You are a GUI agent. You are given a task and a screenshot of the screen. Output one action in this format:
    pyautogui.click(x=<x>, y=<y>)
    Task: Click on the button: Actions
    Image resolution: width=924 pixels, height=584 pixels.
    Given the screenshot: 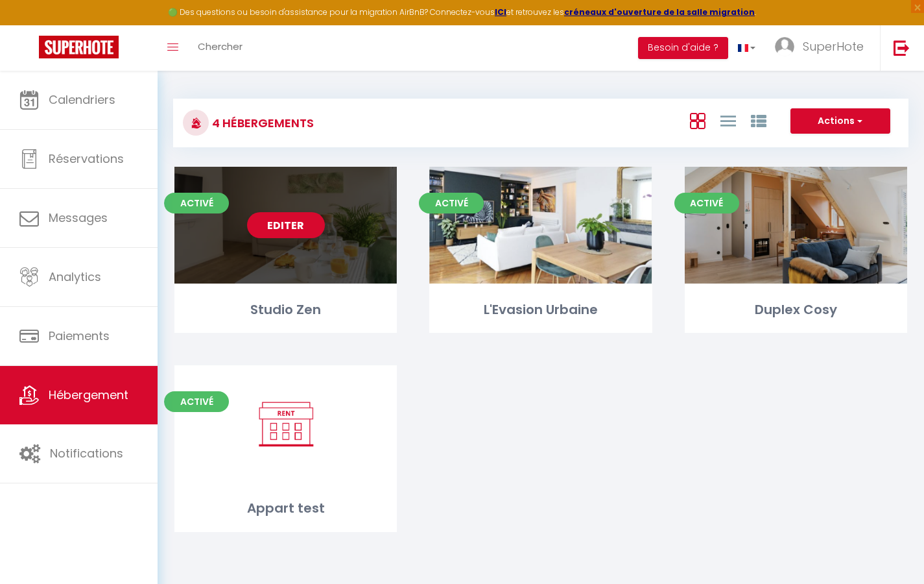 What is the action you would take?
    pyautogui.click(x=840, y=121)
    